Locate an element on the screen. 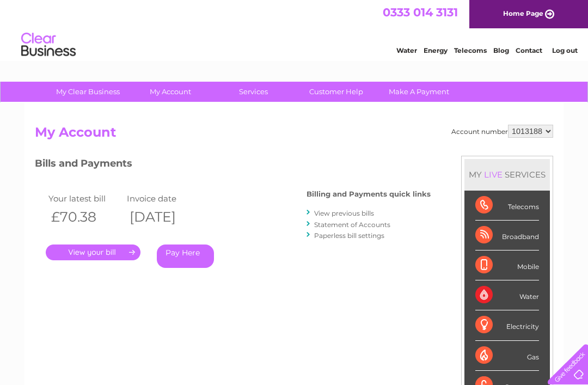 This screenshot has width=588, height=385. a: My Clear Business is located at coordinates (87, 91).